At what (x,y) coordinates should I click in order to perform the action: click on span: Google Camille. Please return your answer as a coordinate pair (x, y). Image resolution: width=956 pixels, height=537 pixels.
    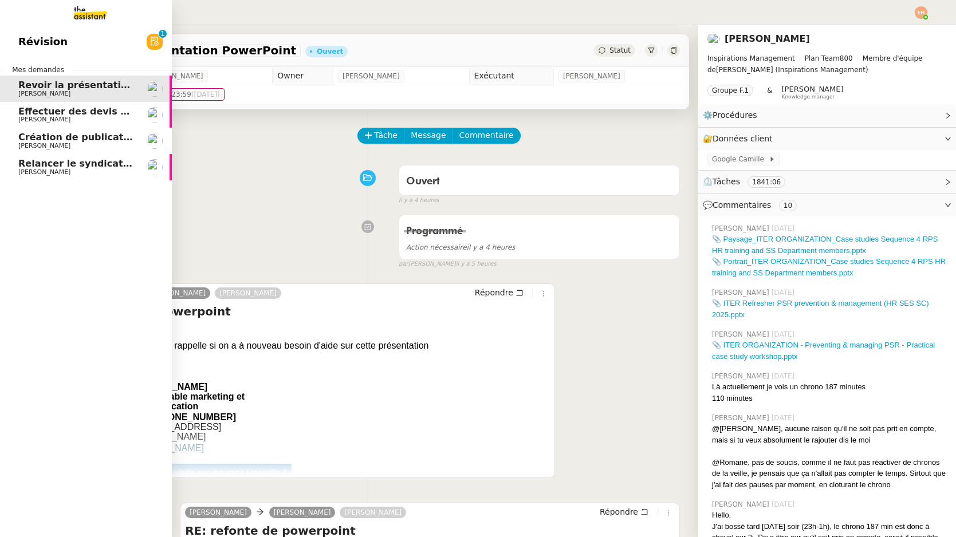
    Looking at the image, I should click on (740, 159).